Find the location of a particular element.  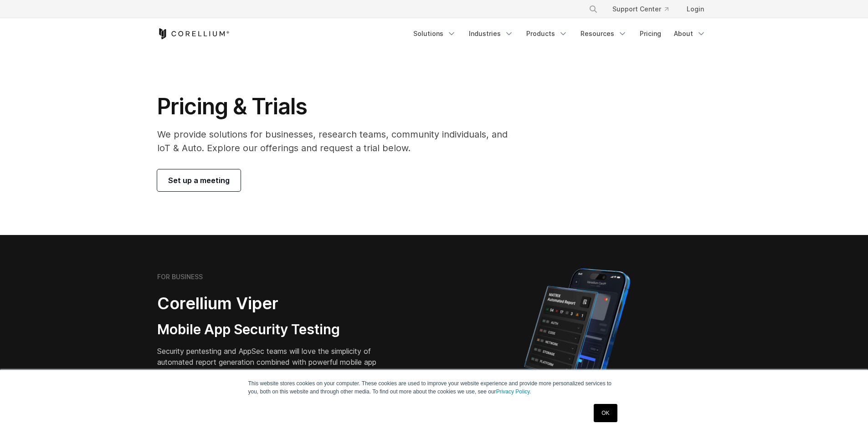

a: Corellium Home is located at coordinates (194, 34).